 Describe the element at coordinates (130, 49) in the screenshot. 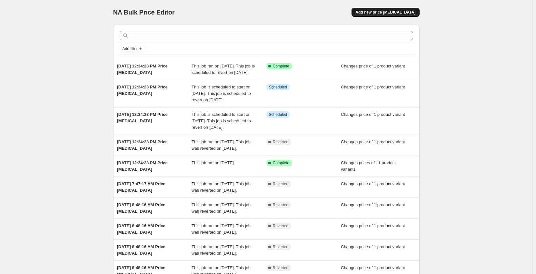

I see `span: Add filter` at that location.